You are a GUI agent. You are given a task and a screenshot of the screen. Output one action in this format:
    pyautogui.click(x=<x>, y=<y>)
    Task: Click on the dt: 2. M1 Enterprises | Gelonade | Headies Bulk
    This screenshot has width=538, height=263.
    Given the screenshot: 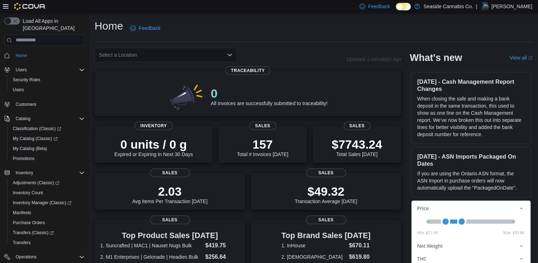 What is the action you would take?
    pyautogui.click(x=151, y=256)
    